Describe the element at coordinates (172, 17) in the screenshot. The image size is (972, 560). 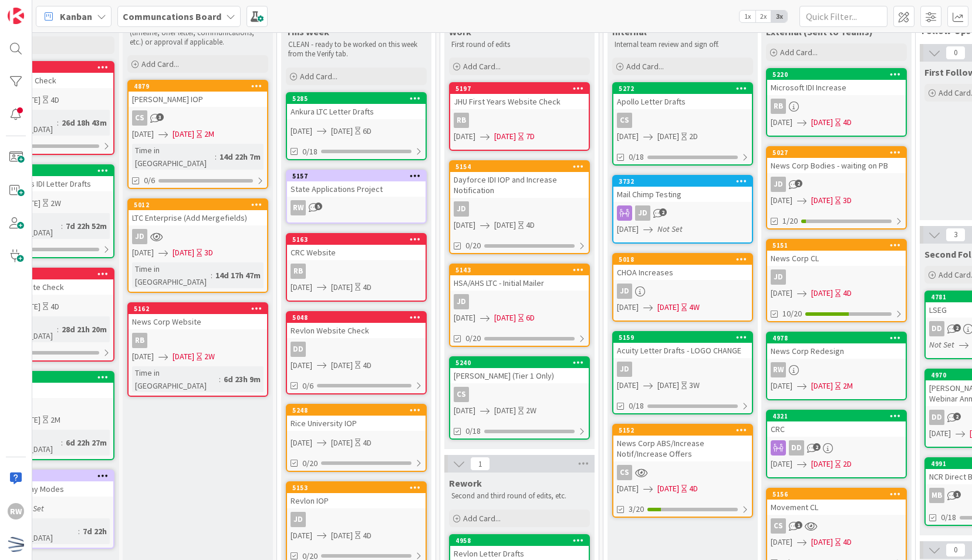
I see `b: Communcations Board` at that location.